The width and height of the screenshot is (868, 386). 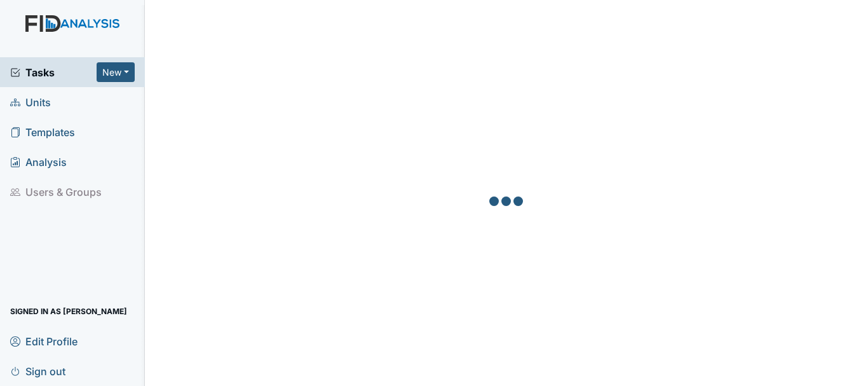 I want to click on span: Edit Profile, so click(x=44, y=341).